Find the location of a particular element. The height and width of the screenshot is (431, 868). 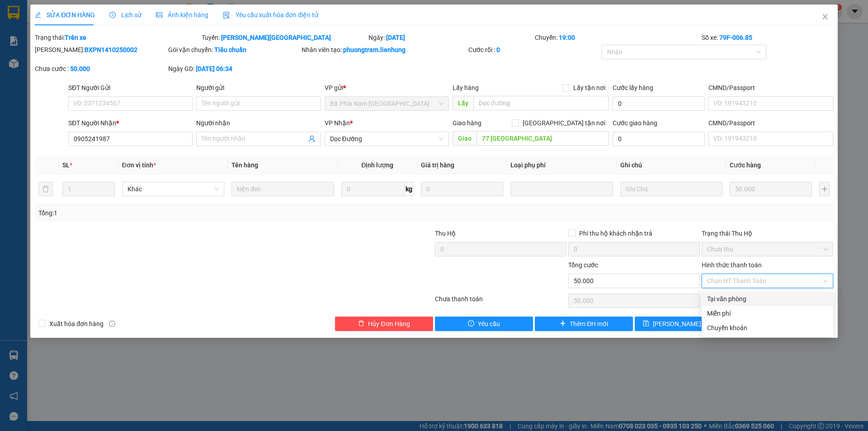

span: edit is located at coordinates (38, 15).